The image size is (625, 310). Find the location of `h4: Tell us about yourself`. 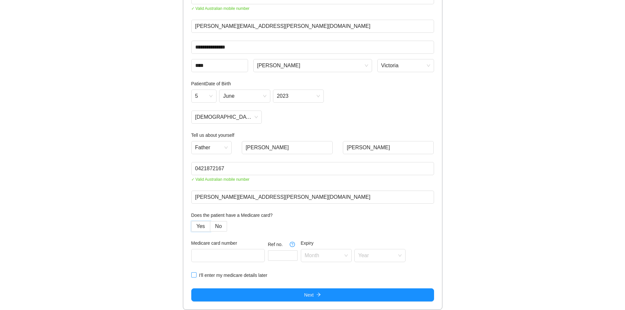

h4: Tell us about yourself is located at coordinates (313, 135).